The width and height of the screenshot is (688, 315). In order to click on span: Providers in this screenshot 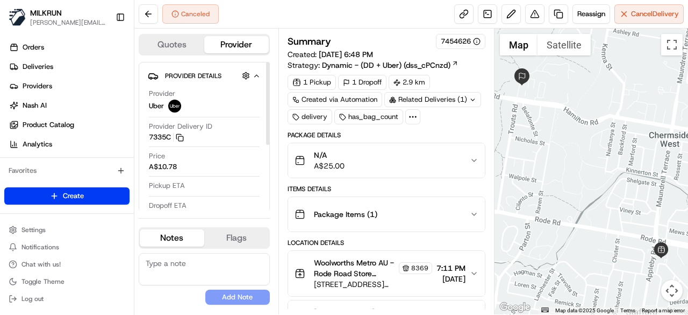, I will do `click(37, 86)`.